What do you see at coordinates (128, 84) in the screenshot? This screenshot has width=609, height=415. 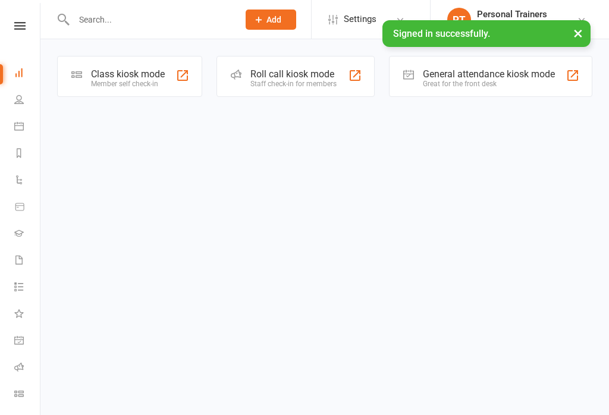 I see `div: Member self check-in` at bounding box center [128, 84].